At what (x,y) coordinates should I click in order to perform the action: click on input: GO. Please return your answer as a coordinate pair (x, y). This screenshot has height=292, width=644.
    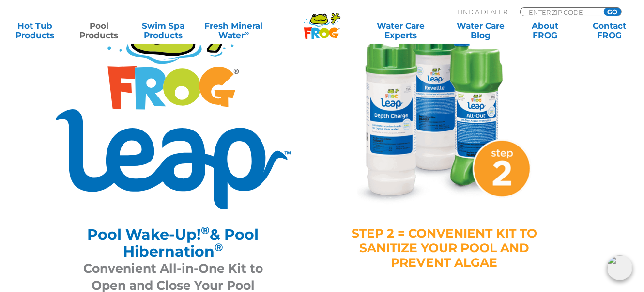
    Looking at the image, I should click on (613, 12).